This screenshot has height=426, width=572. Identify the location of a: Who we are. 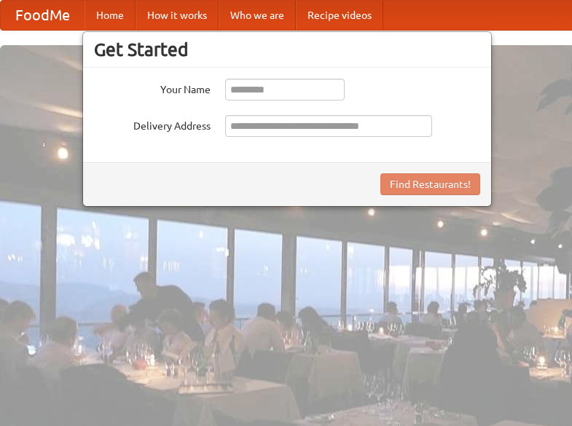
(257, 15).